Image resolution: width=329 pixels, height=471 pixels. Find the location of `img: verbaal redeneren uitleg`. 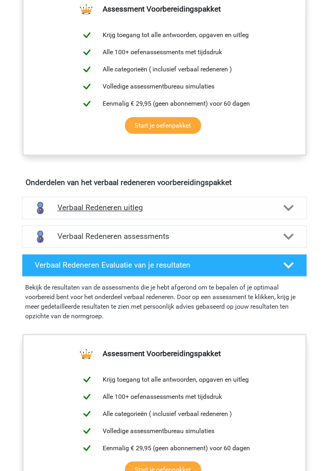

img: verbaal redeneren uitleg is located at coordinates (40, 208).